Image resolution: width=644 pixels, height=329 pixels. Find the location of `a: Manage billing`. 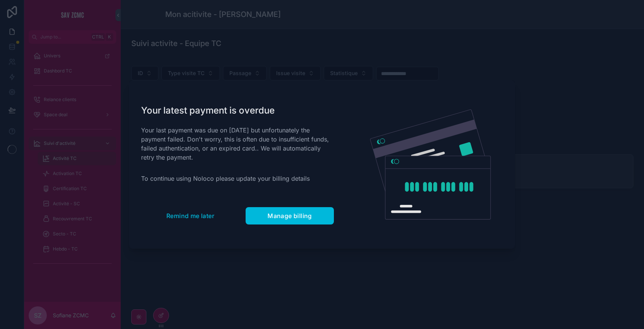

a: Manage billing is located at coordinates (290, 216).